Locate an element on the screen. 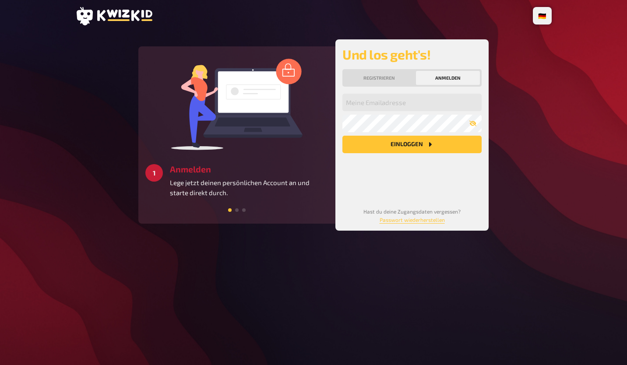 The image size is (627, 365). img: log in is located at coordinates (237, 104).